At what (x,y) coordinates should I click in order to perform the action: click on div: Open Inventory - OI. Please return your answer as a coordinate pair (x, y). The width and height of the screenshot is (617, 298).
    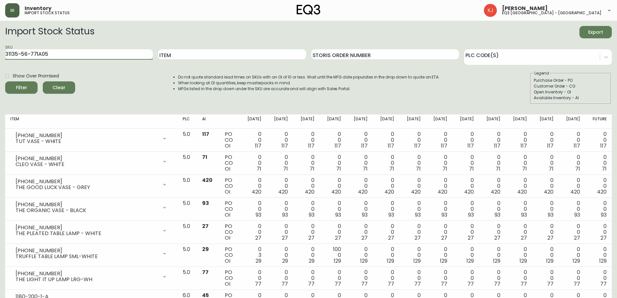
    Looking at the image, I should click on (570, 92).